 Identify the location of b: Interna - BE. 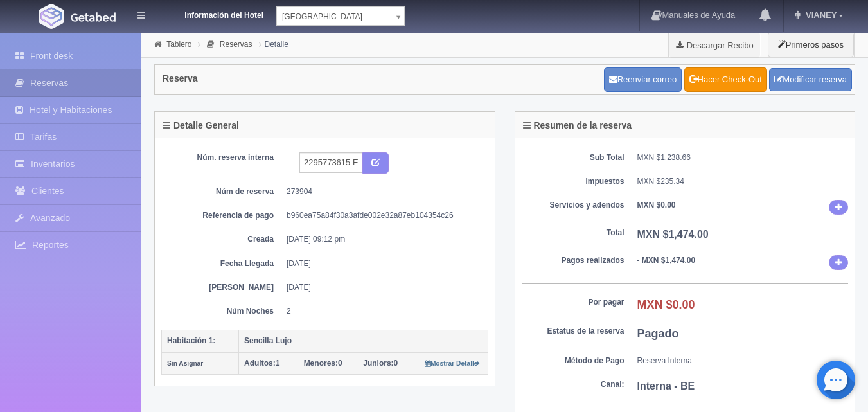
(666, 386).